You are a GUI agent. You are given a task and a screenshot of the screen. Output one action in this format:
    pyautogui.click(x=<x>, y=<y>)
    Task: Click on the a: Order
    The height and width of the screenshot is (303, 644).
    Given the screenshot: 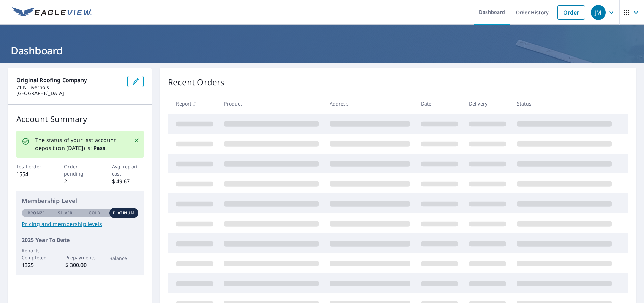 What is the action you would take?
    pyautogui.click(x=571, y=12)
    